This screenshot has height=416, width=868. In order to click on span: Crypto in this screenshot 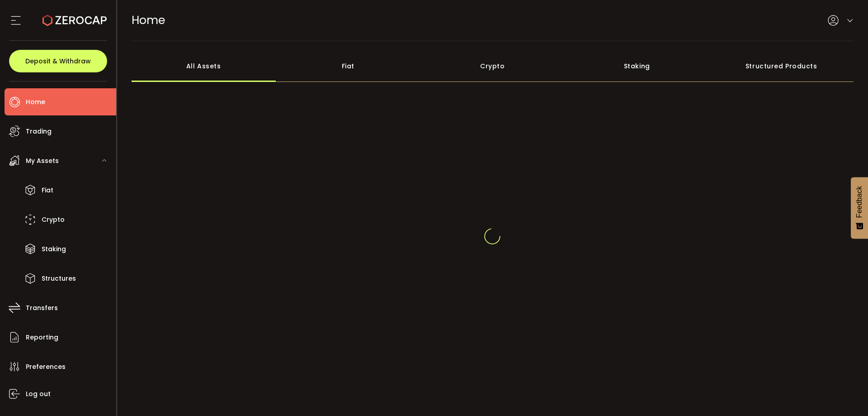, I will do `click(53, 220)`.